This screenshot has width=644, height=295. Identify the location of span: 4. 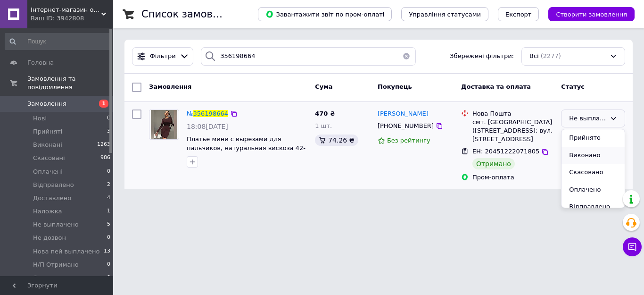
(109, 198).